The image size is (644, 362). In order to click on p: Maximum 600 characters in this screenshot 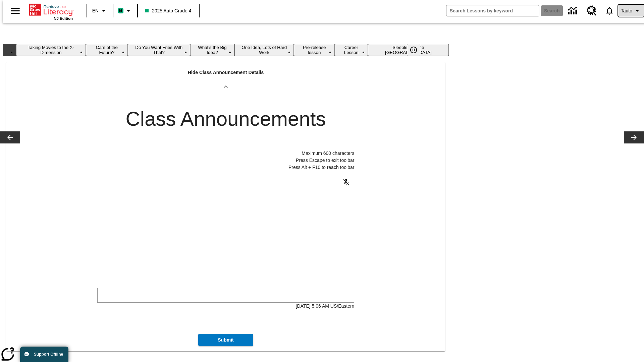, I will do `click(226, 153)`.